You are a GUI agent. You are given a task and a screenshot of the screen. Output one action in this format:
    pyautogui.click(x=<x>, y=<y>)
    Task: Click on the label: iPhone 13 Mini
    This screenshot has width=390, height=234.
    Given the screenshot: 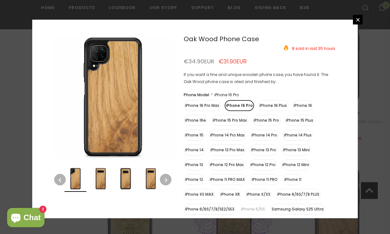 What is the action you would take?
    pyautogui.click(x=296, y=150)
    